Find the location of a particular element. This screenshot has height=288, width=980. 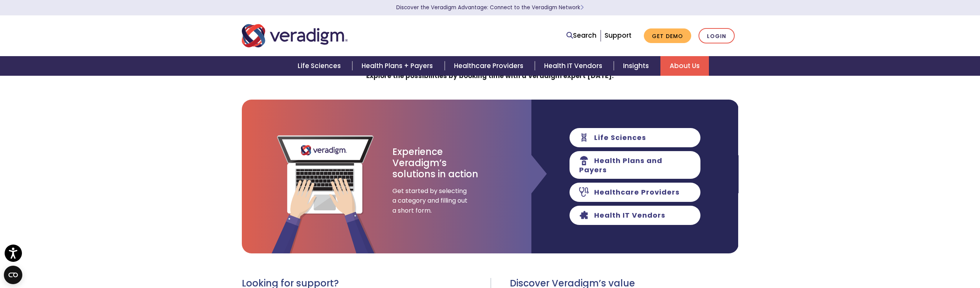

span: Learn More is located at coordinates (582, 7).